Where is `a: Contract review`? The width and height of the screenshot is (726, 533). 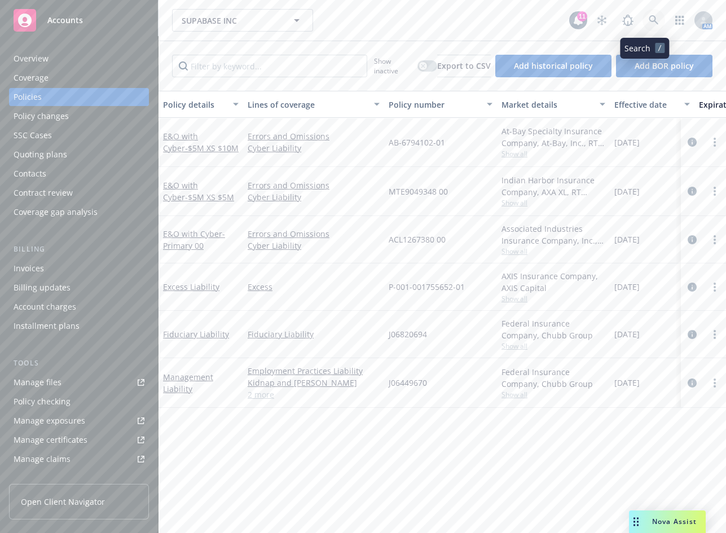
a: Contract review is located at coordinates (79, 193).